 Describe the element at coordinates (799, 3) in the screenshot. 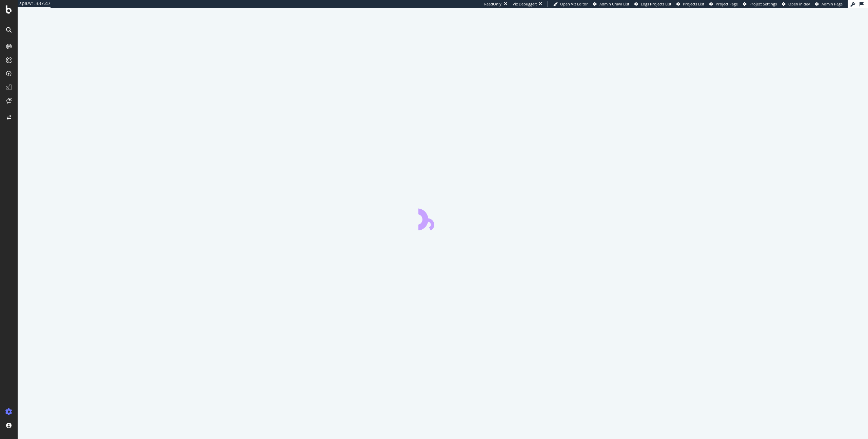

I see `span: Open in dev` at that location.